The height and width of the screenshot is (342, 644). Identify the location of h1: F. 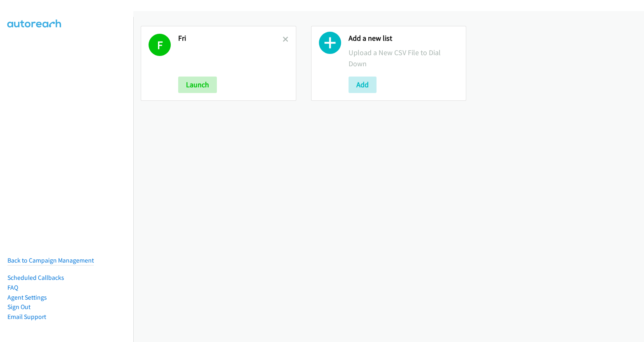
(160, 45).